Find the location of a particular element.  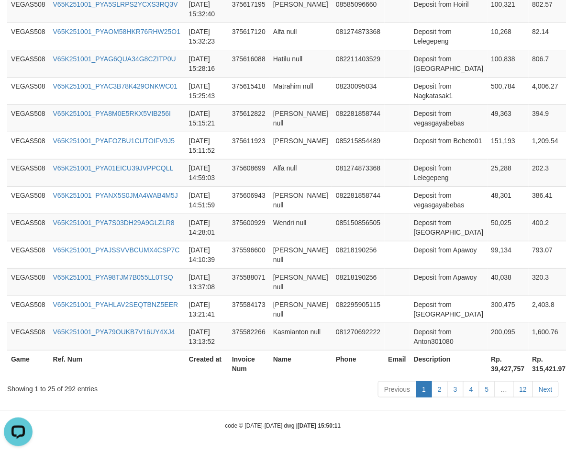

th: Rp. 39,427,757 is located at coordinates (508, 363).